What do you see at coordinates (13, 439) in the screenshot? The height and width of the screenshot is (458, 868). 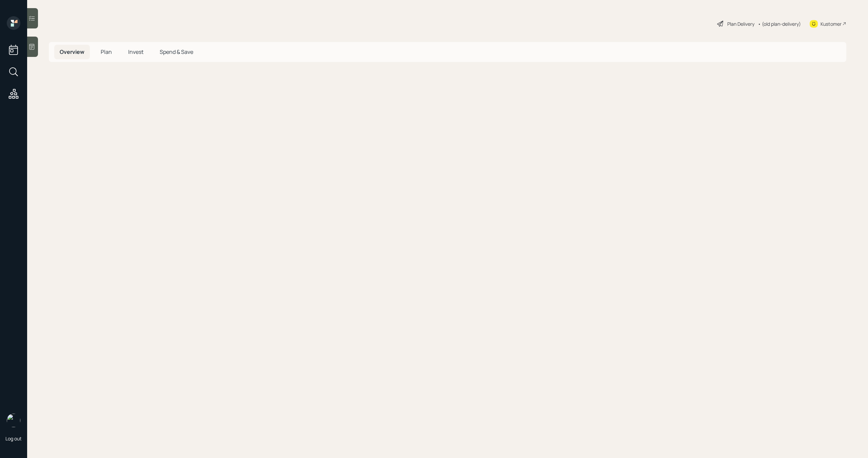 I see `div: Log out` at bounding box center [13, 439].